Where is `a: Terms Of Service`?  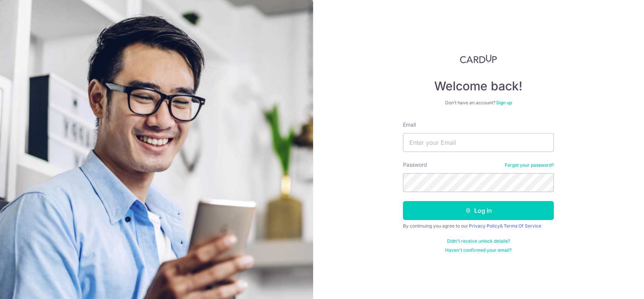
a: Terms Of Service is located at coordinates (523, 226).